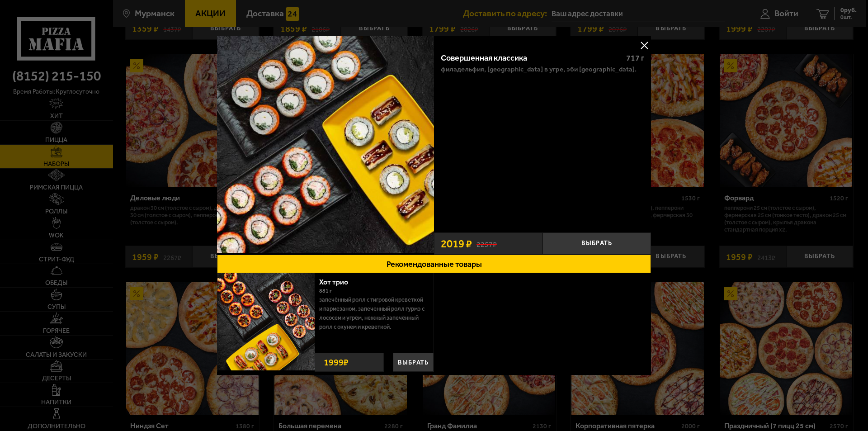  Describe the element at coordinates (434, 264) in the screenshot. I see `button: Рекомендованные товары` at that location.